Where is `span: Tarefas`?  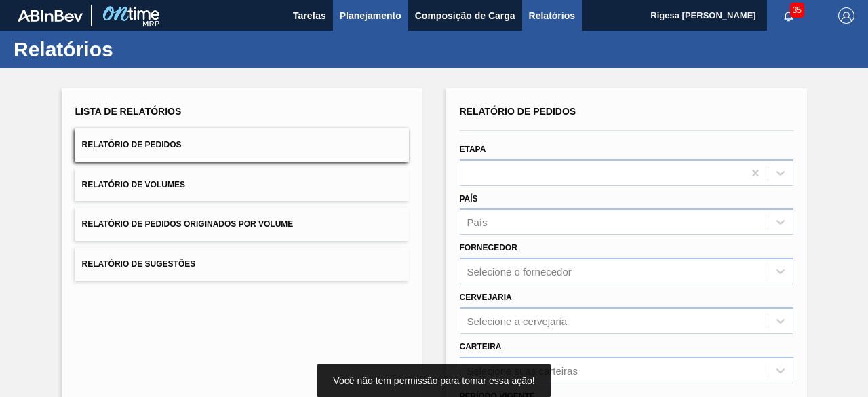 span: Tarefas is located at coordinates (309, 16).